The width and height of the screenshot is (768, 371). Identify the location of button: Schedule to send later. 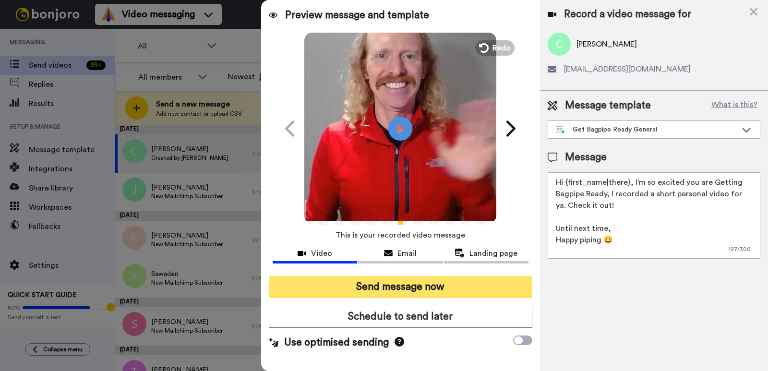
(401, 317).